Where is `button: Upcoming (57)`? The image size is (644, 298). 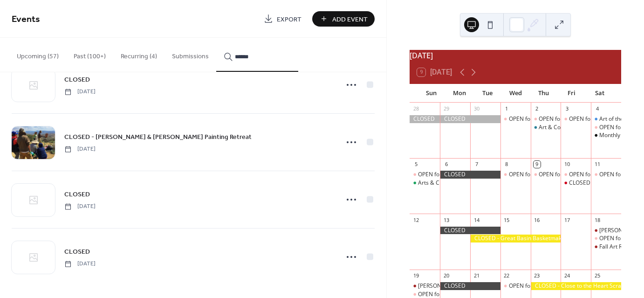 button: Upcoming (57) is located at coordinates (37, 54).